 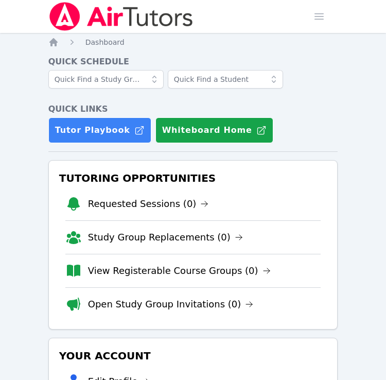 What do you see at coordinates (193, 42) in the screenshot?
I see `nav: Breadcrumb` at bounding box center [193, 42].